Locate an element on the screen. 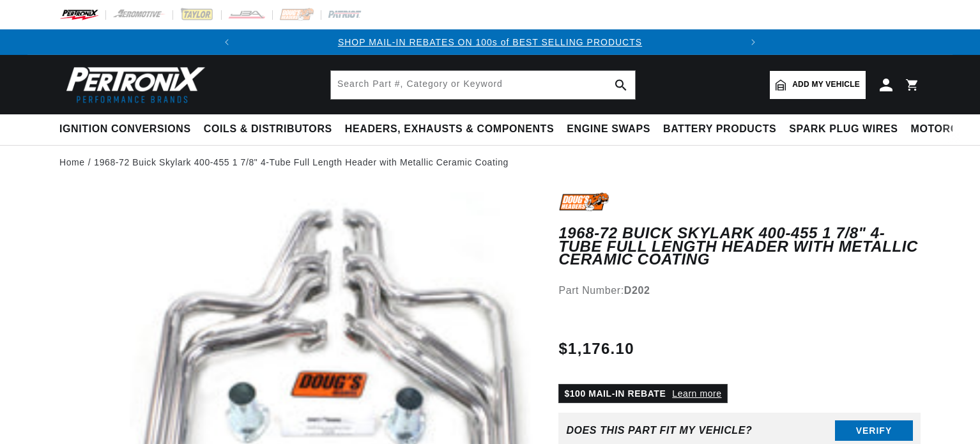  button: Verify is located at coordinates (873, 431).